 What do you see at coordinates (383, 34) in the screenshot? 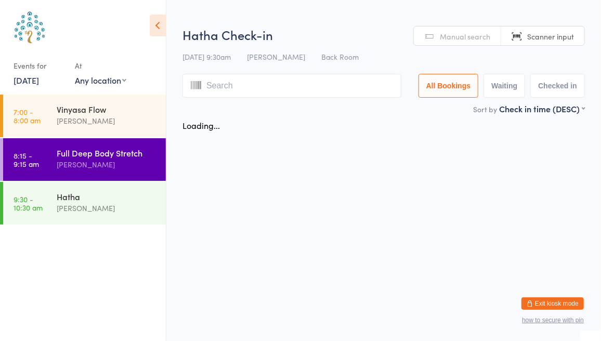
I see `h2: Hatha Check-in` at bounding box center [383, 34].